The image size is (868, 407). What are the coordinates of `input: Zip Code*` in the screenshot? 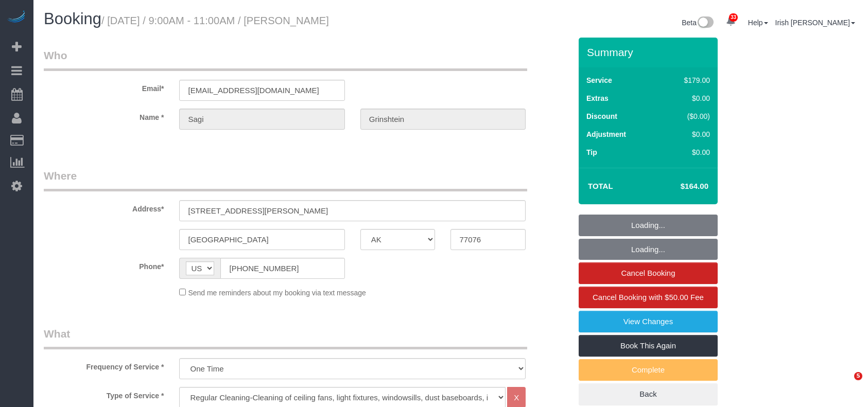 It's located at (488, 239).